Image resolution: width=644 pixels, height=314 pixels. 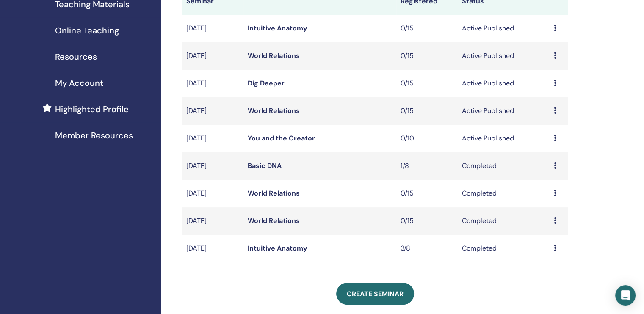 What do you see at coordinates (92, 109) in the screenshot?
I see `span: Highlighted Profile` at bounding box center [92, 109].